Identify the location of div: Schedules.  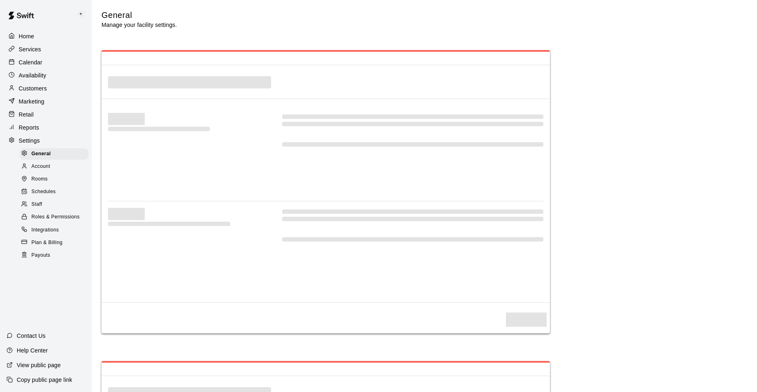
(54, 192).